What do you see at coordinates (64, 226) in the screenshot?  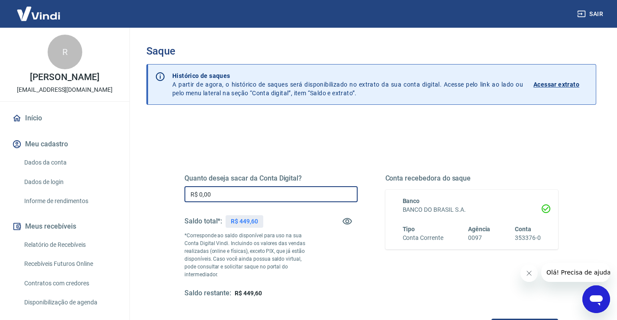 I see `button: Meus recebíveis` at bounding box center [64, 226].